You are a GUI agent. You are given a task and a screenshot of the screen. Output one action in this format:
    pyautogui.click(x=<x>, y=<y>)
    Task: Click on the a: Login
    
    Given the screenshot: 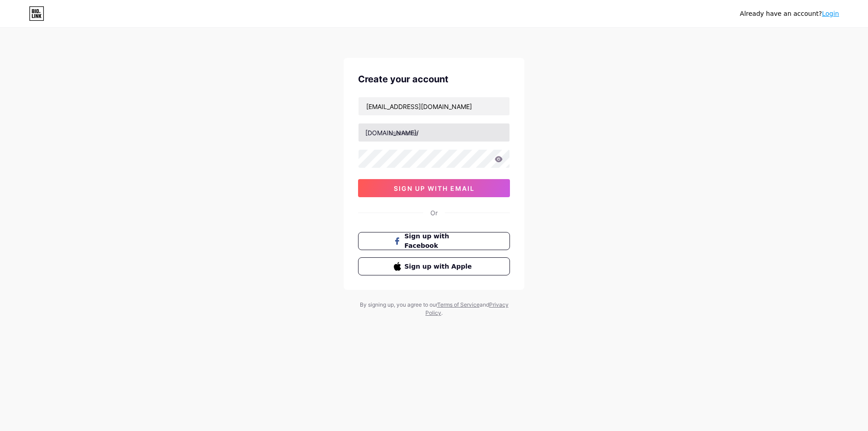 What is the action you would take?
    pyautogui.click(x=831, y=13)
    